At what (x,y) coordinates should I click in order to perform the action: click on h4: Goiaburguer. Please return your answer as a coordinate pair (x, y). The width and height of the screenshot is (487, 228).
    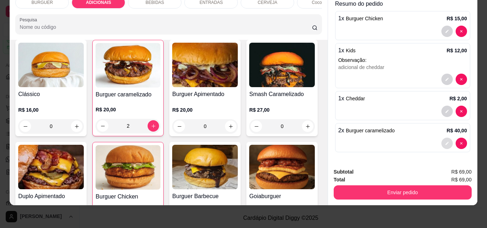
    Looking at the image, I should click on (282, 197).